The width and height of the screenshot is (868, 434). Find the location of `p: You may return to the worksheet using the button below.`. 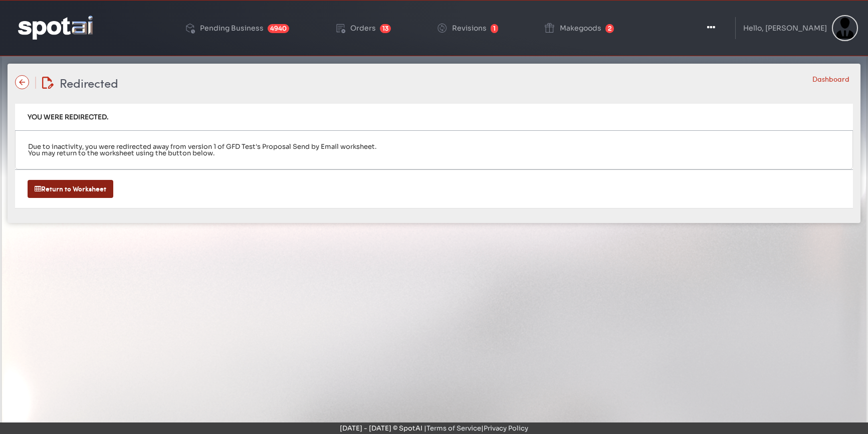

p: You may return to the worksheet using the button below. is located at coordinates (434, 153).